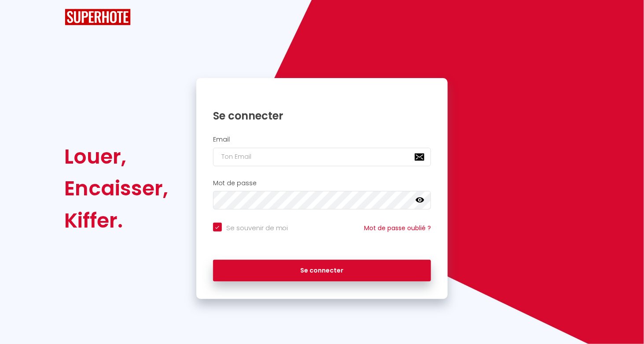  I want to click on input: Ton Email, so click(322, 157).